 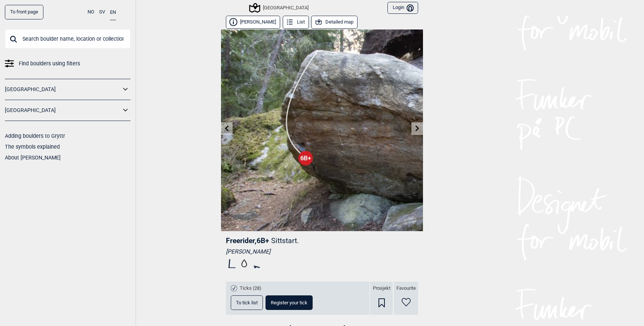 I want to click on button: Register your tick, so click(x=289, y=303).